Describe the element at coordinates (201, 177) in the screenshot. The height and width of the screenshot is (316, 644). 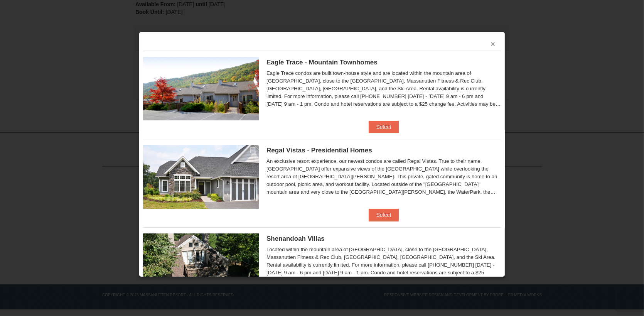
I see `img: 19218991-1-902409a9.jpg` at that location.